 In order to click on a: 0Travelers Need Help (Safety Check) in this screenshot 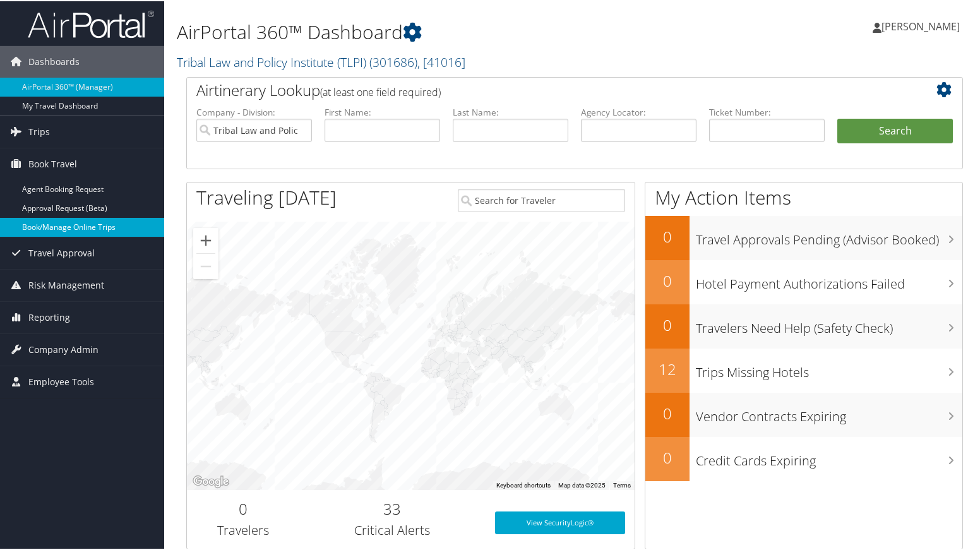, I will do `click(804, 325)`.